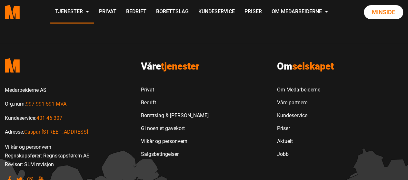 The image size is (408, 180). What do you see at coordinates (68, 65) in the screenshot?
I see `a: Medarbeiderne start` at bounding box center [68, 65].